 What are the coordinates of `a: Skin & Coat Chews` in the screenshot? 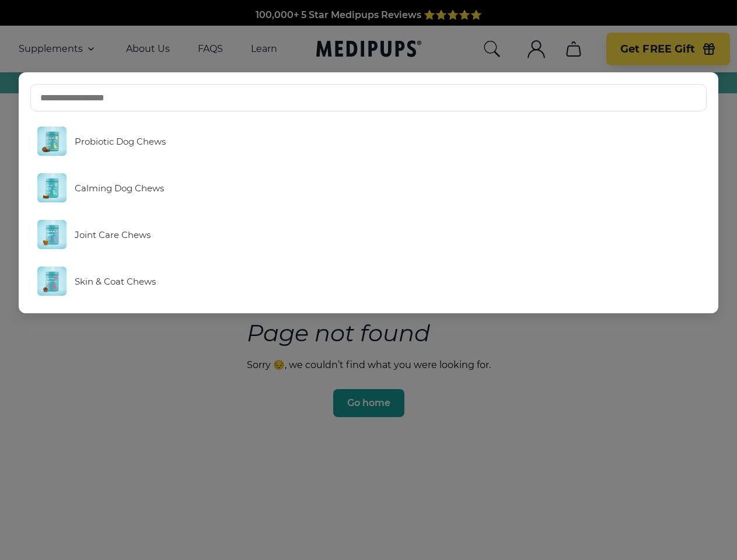 It's located at (368, 281).